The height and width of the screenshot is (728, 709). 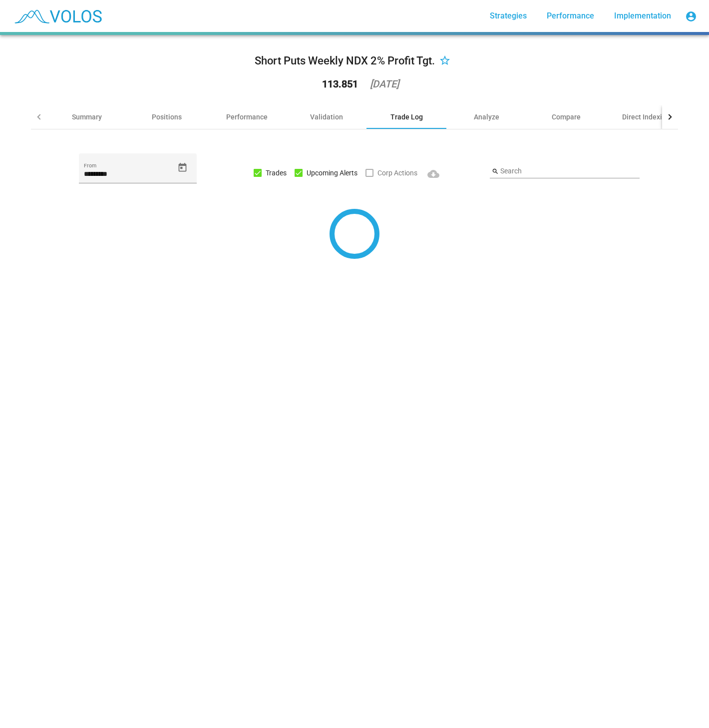 I want to click on span: Trades, so click(x=276, y=173).